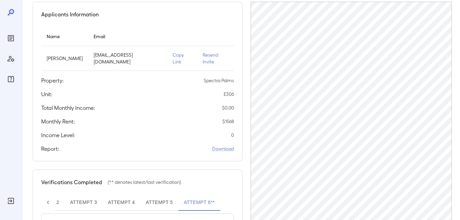 This screenshot has width=460, height=220. Describe the element at coordinates (58, 135) in the screenshot. I see `h5: Income Level:` at that location.